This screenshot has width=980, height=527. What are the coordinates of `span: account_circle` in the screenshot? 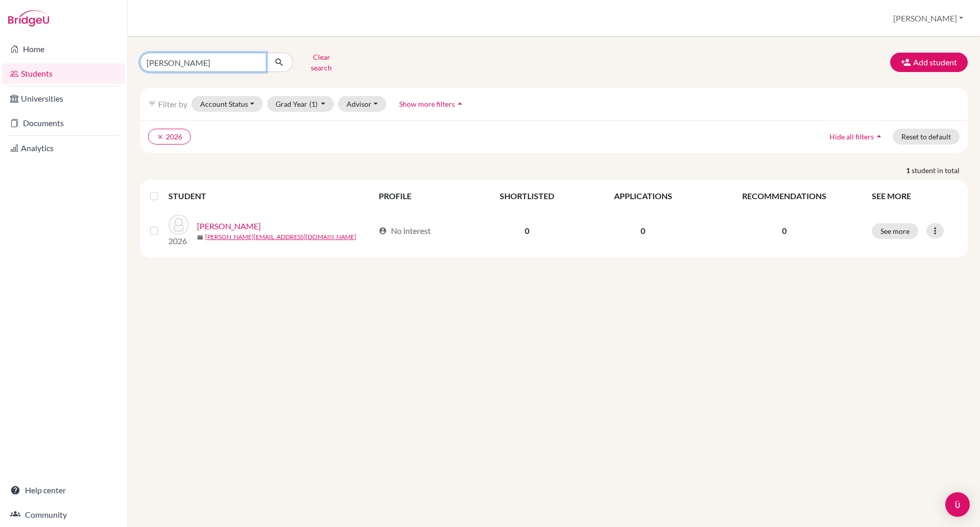 It's located at (383, 231).